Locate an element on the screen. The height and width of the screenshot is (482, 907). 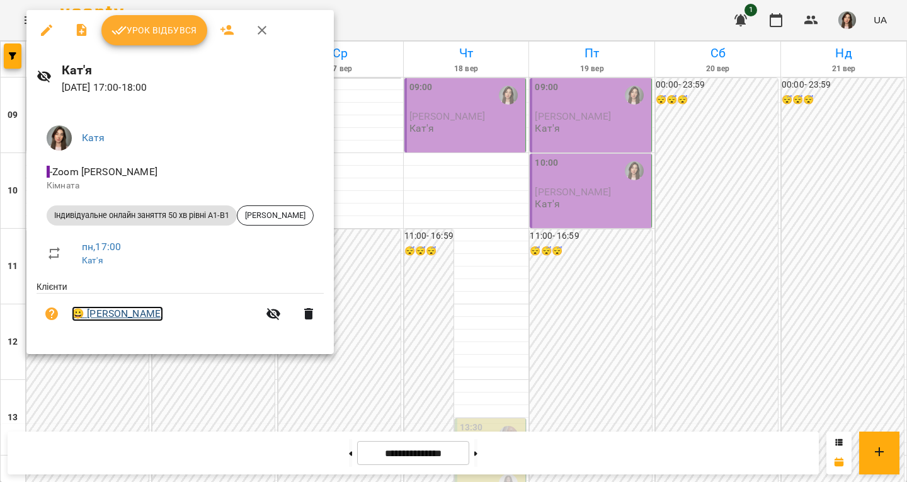
a: Катя is located at coordinates (93, 137).